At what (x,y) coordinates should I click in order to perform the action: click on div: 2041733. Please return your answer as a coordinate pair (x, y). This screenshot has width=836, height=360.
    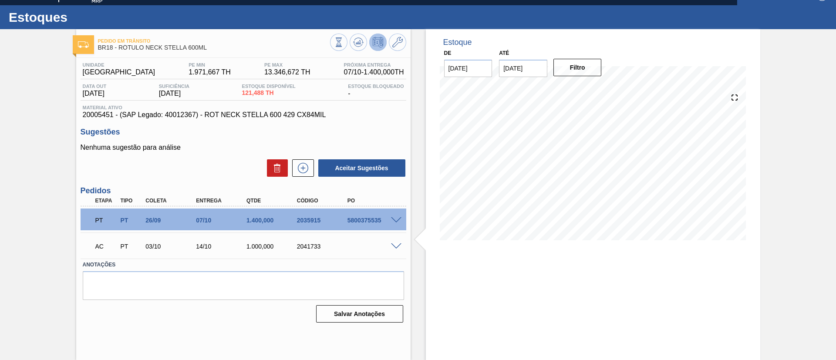
    Looking at the image, I should click on (323, 246).